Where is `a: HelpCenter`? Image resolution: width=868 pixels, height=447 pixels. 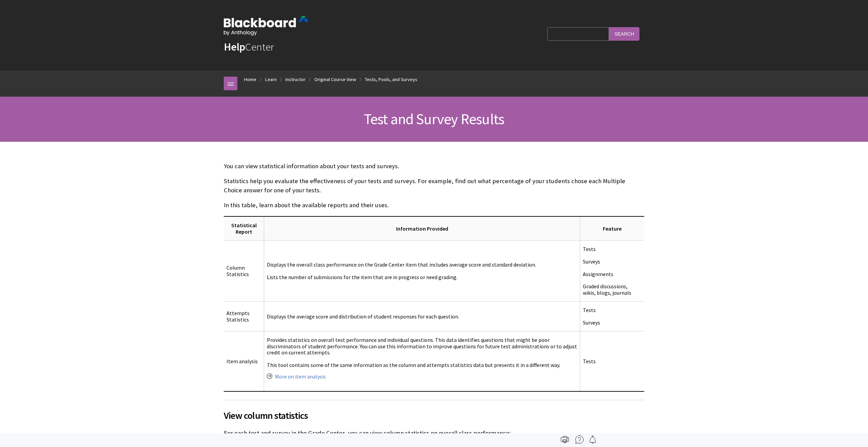 a: HelpCenter is located at coordinates (249, 47).